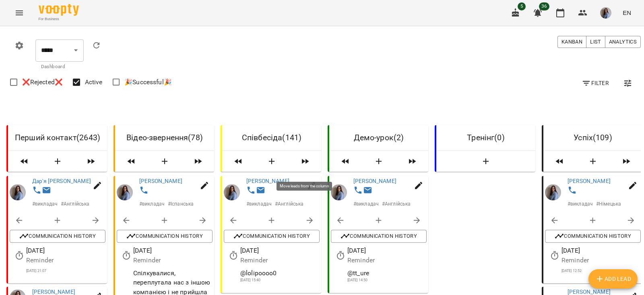 This screenshot has width=644, height=295. What do you see at coordinates (605, 13) in the screenshot?
I see `img: 1dedfd4fe4c1a82c07b60db452eca2dc.JPG` at bounding box center [605, 13].